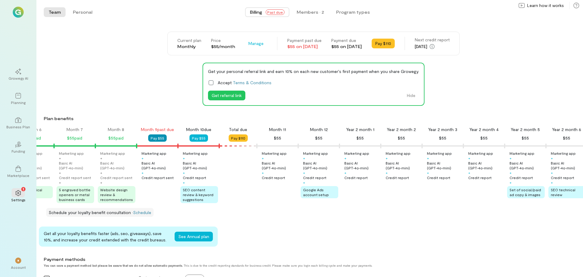 The height and width of the screenshot is (277, 583). Describe the element at coordinates (18, 267) in the screenshot. I see `div: Account` at that location.